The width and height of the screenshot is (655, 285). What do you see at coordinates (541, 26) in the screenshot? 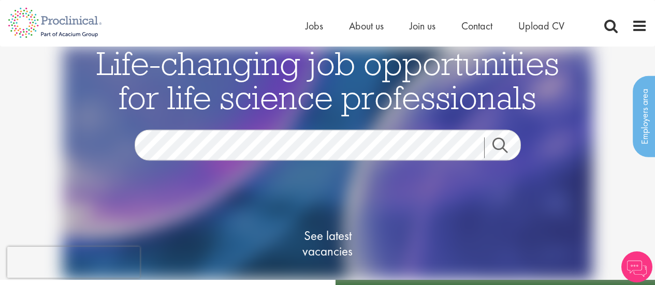
I see `span: Upload CV` at bounding box center [541, 26].